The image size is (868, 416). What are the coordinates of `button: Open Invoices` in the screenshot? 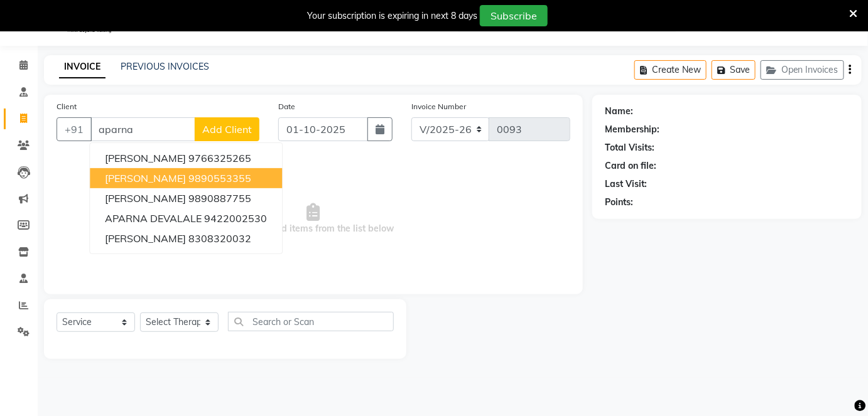 It's located at (802, 69).